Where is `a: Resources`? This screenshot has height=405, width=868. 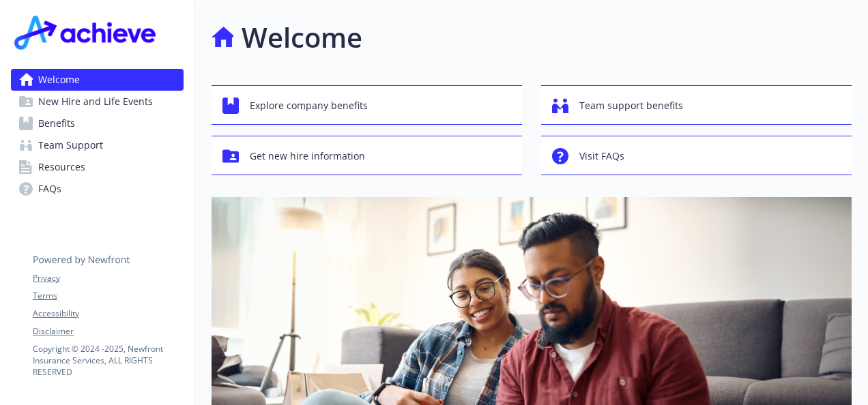
a: Resources is located at coordinates (97, 167).